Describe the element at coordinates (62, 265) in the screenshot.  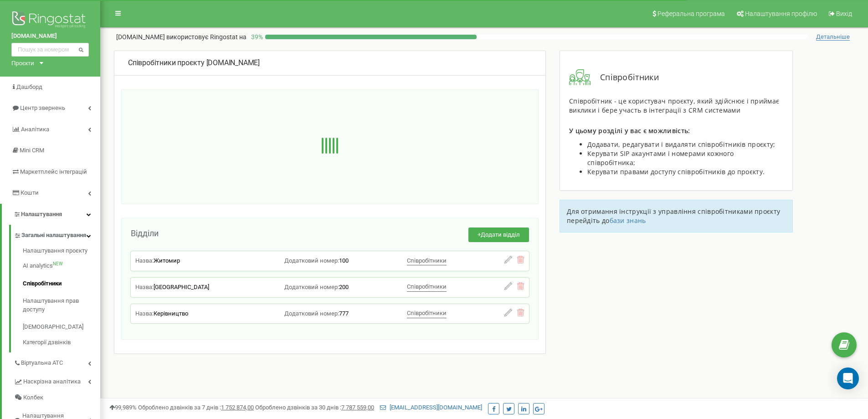
I see `a: AI analyticsNEW` at that location.